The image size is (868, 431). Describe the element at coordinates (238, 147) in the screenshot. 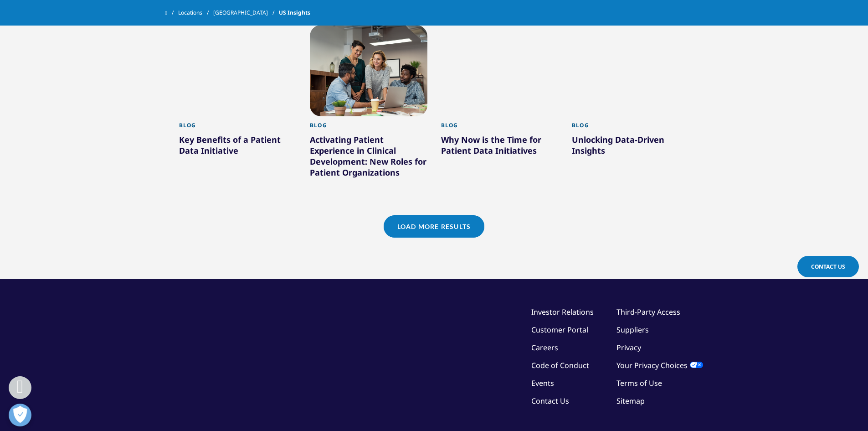

I see `div: Key Benefits of a Patient Data Initiative` at that location.